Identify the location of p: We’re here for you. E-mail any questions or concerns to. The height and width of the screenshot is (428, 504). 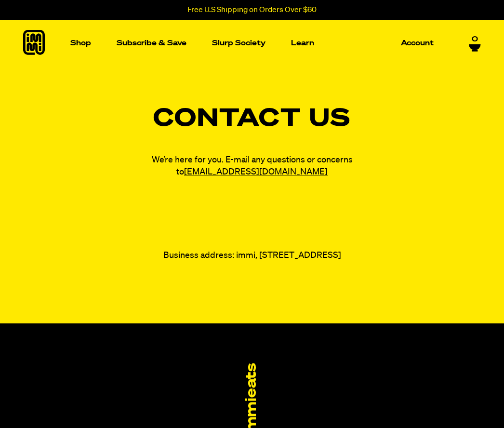
(252, 166).